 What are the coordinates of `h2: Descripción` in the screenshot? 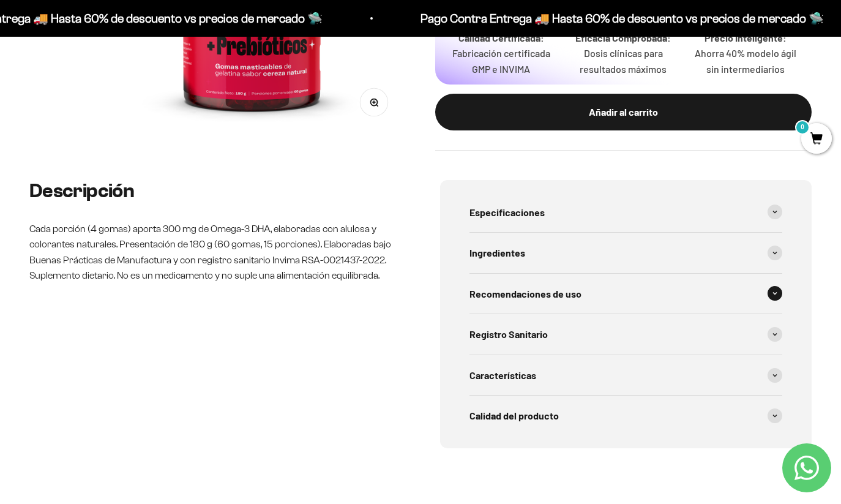 It's located at (215, 190).